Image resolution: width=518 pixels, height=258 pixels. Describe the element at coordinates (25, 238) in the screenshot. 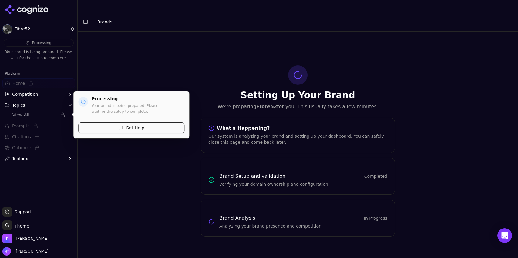

I see `button: Open organization switcher` at that location.